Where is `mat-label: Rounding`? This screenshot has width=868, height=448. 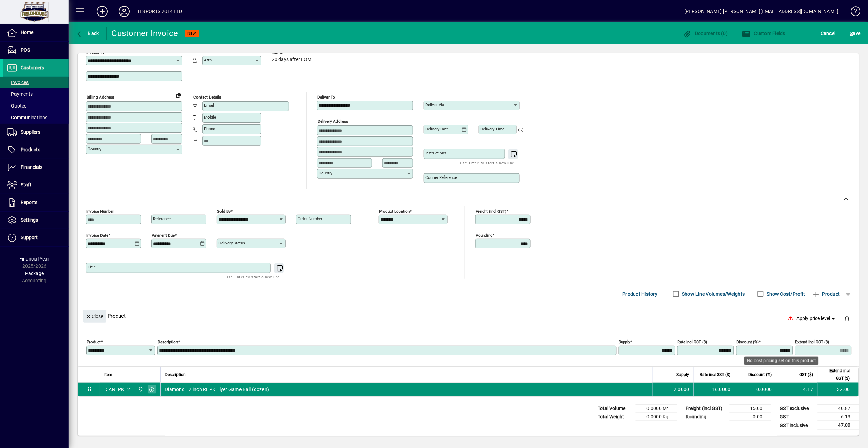
mat-label: Rounding is located at coordinates (484, 235).